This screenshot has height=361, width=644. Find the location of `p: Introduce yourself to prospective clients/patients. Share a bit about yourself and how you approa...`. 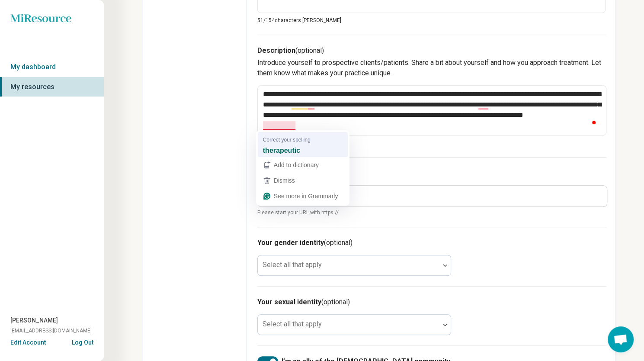

p: Introduce yourself to prospective clients/patients. Share a bit about yourself and how you approa... is located at coordinates (432, 68).